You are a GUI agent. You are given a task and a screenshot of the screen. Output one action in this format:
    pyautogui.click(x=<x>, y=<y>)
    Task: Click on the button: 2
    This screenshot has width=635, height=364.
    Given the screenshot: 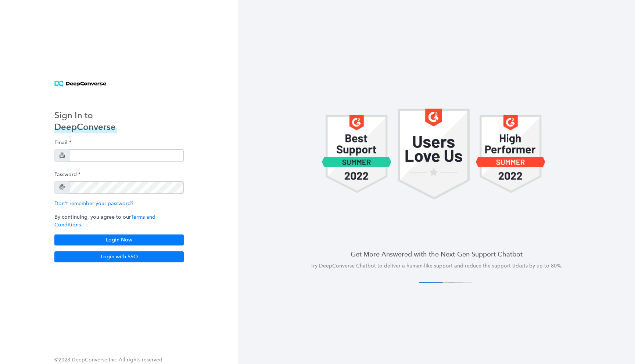 What is the action you would take?
    pyautogui.click(x=442, y=283)
    